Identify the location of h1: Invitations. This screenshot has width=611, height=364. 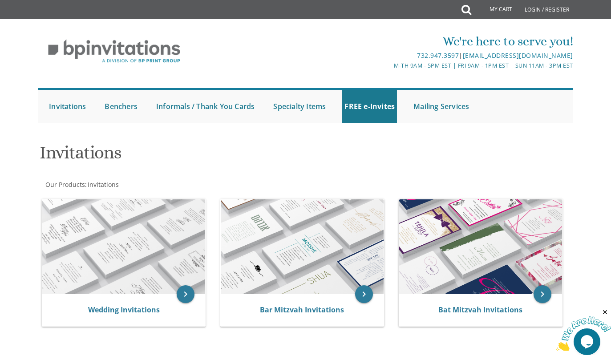
(214, 156).